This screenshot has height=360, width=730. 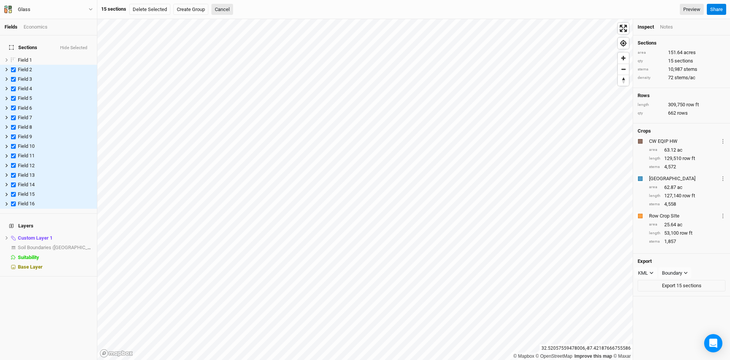 I want to click on div: qty, so click(x=651, y=113).